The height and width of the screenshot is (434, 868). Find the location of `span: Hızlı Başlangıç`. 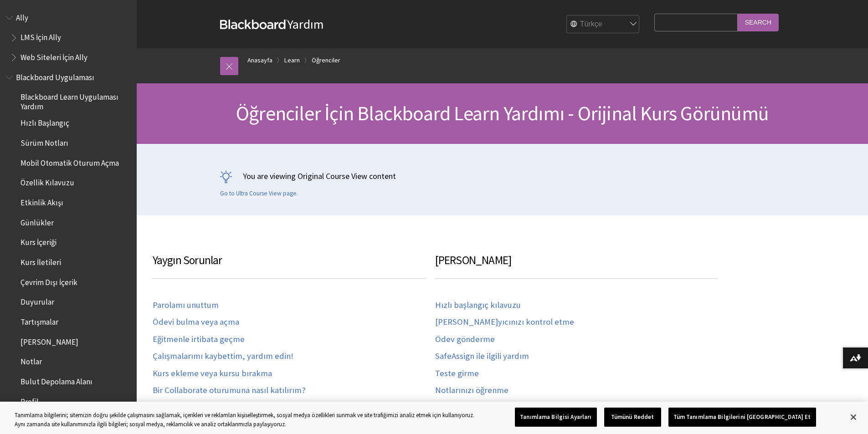

span: Hızlı Başlangıç is located at coordinates (45, 122).